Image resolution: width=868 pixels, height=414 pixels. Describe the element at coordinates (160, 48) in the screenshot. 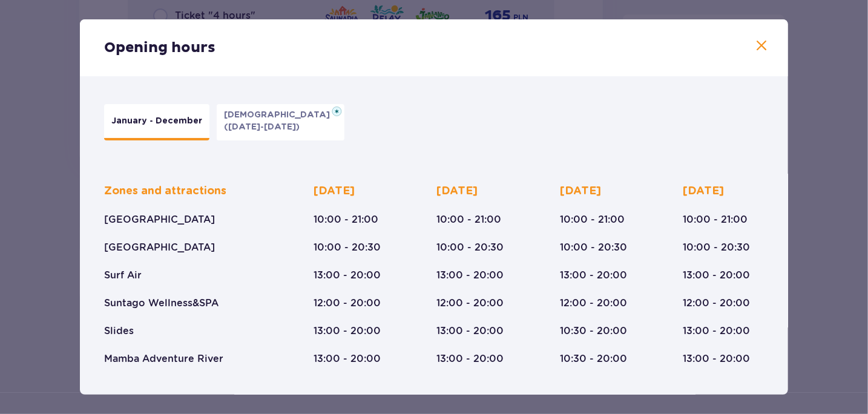

I see `p: Opening hours` at that location.